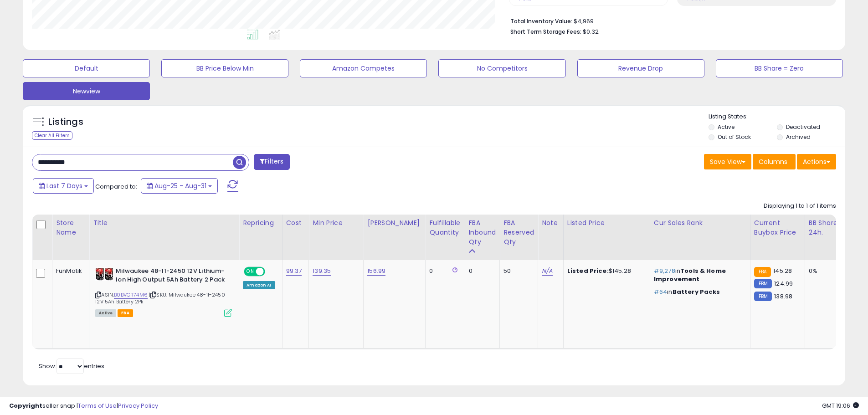  I want to click on span: 2025-09-8 19:06 GMT, so click(840, 406).